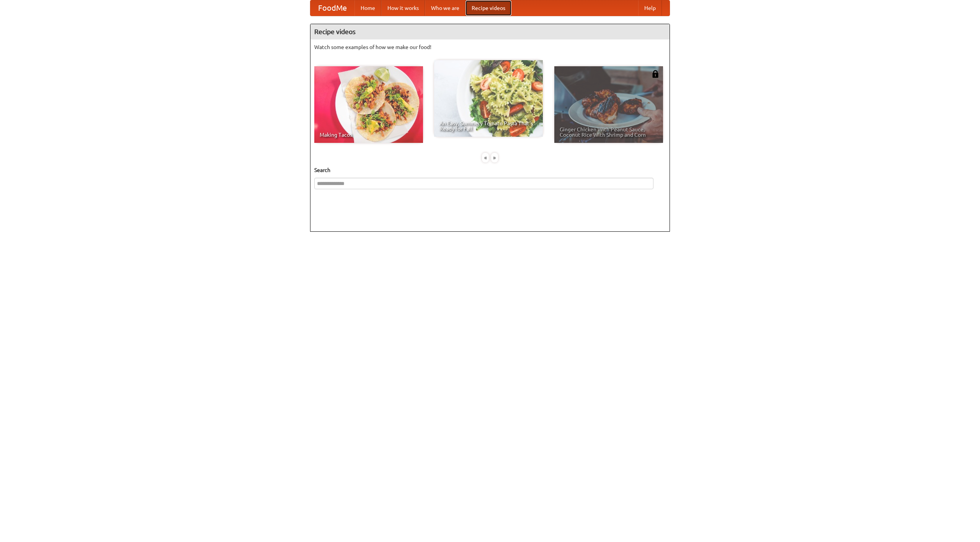 The height and width of the screenshot is (542, 980). I want to click on a: How it works, so click(403, 8).